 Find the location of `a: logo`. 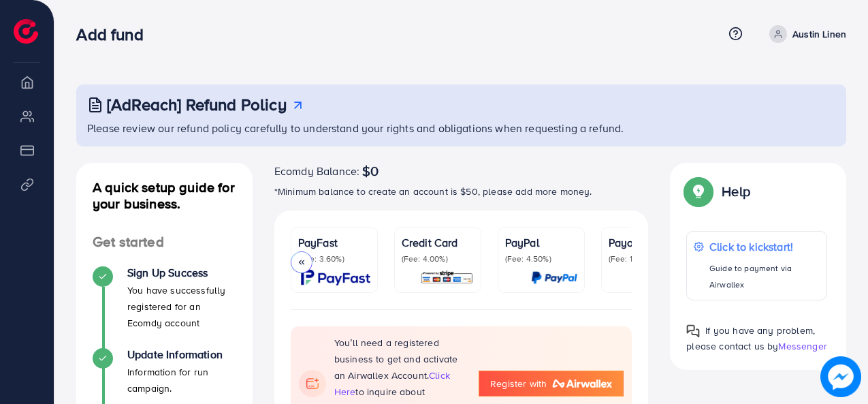

a: logo is located at coordinates (26, 31).